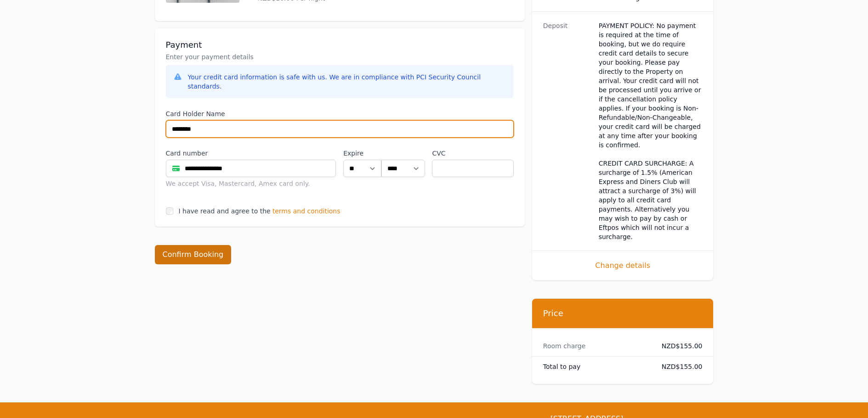  I want to click on h3: Payment, so click(340, 45).